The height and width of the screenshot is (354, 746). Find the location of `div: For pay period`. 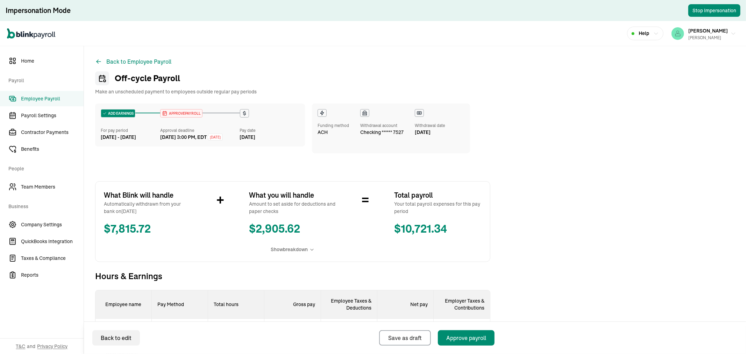

div: For pay period is located at coordinates (130, 130).